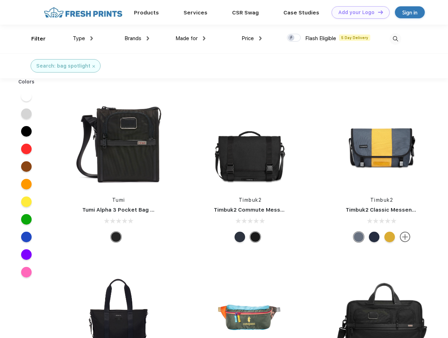 The image size is (448, 338). Describe the element at coordinates (255, 237) in the screenshot. I see `div: Eco Black` at that location.